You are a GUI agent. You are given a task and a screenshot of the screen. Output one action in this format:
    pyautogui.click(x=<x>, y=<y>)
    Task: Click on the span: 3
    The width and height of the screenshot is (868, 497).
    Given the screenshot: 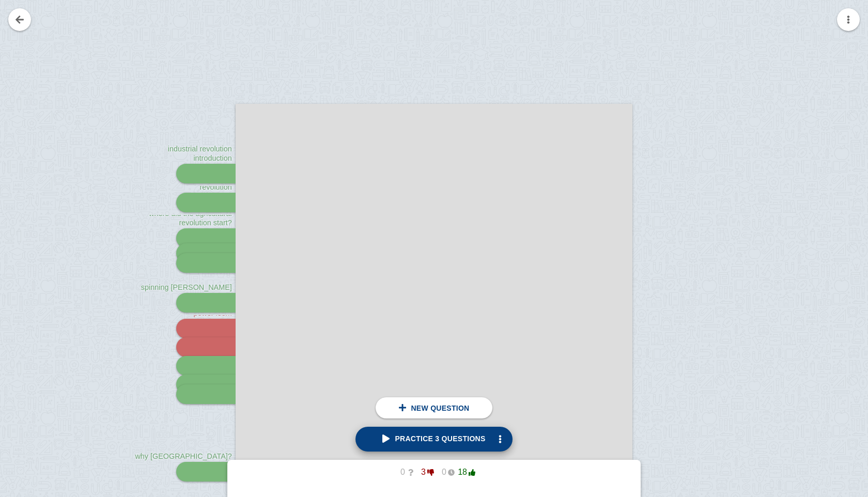 What is the action you would take?
    pyautogui.click(x=424, y=472)
    